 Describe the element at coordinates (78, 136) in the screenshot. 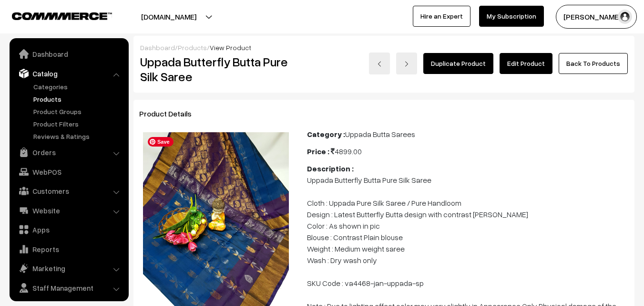

I see `a: Reviews & Ratings` at that location.